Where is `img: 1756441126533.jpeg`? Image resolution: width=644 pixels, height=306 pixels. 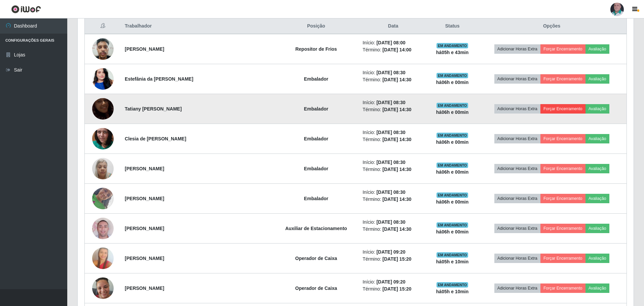
img: 1756441126533.jpeg is located at coordinates (103, 49).